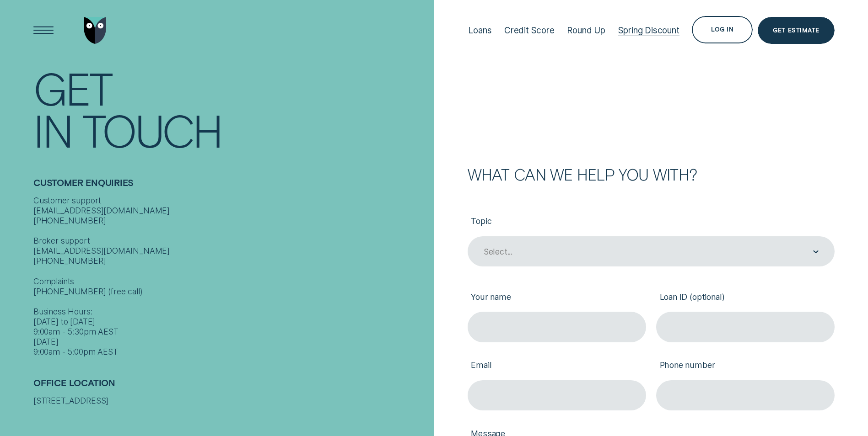 The width and height of the screenshot is (868, 436). I want to click on div: In, so click(53, 130).